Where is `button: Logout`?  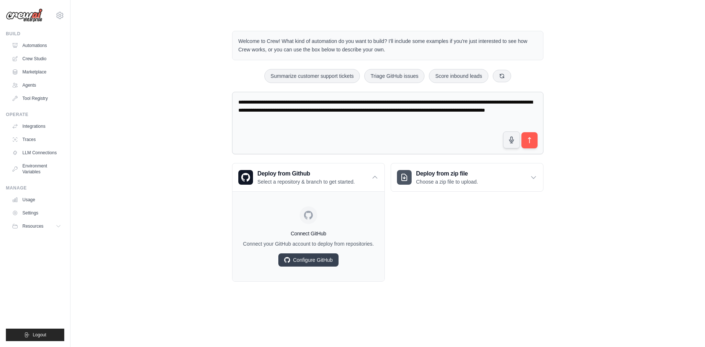 button: Logout is located at coordinates (35, 335).